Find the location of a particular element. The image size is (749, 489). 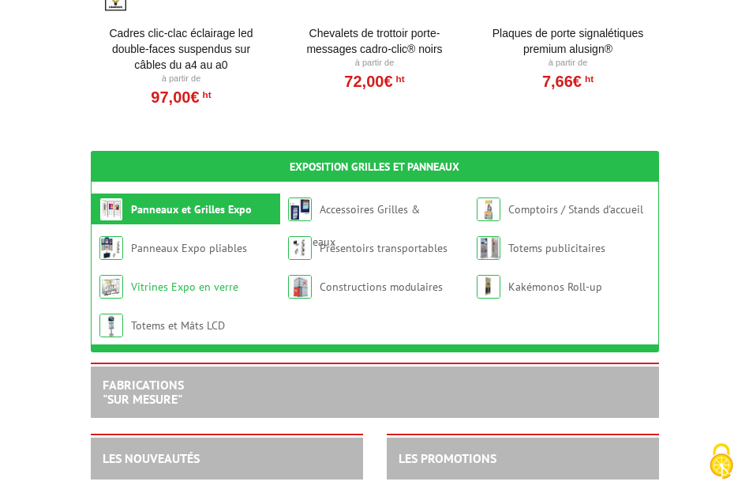

a: Constructions modulaires is located at coordinates (381, 287).